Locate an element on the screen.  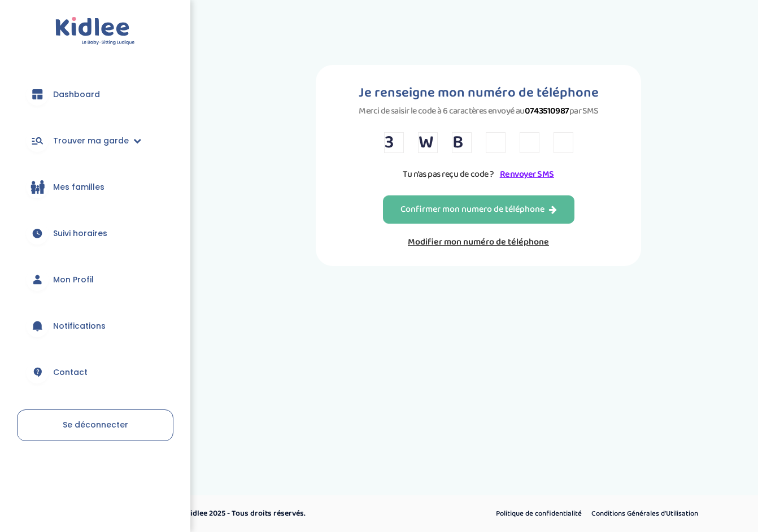
a: Notifications is located at coordinates (95, 326).